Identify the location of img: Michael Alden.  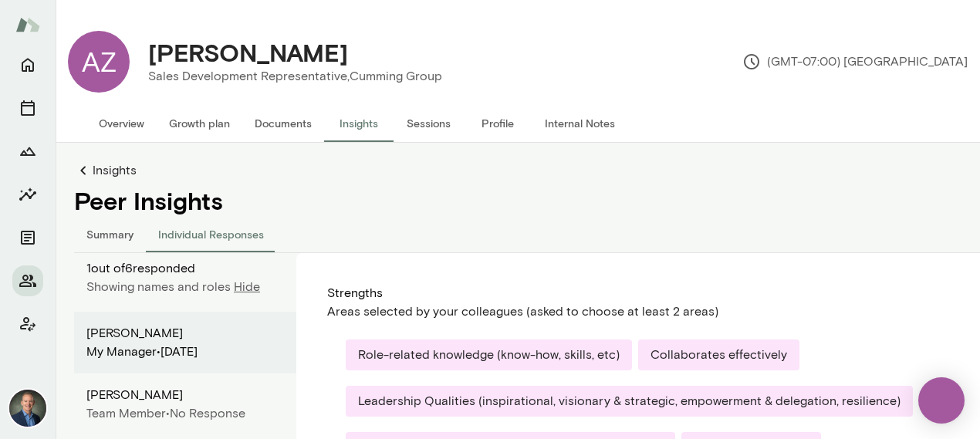
(28, 409).